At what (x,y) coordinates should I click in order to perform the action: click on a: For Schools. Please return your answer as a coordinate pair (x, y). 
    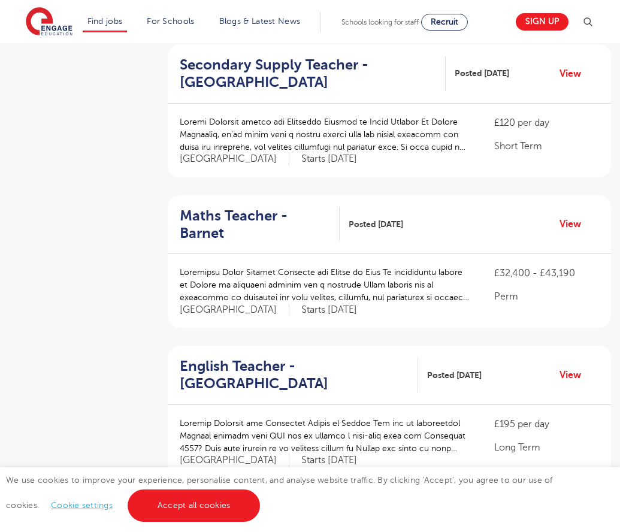
    Looking at the image, I should click on (170, 21).